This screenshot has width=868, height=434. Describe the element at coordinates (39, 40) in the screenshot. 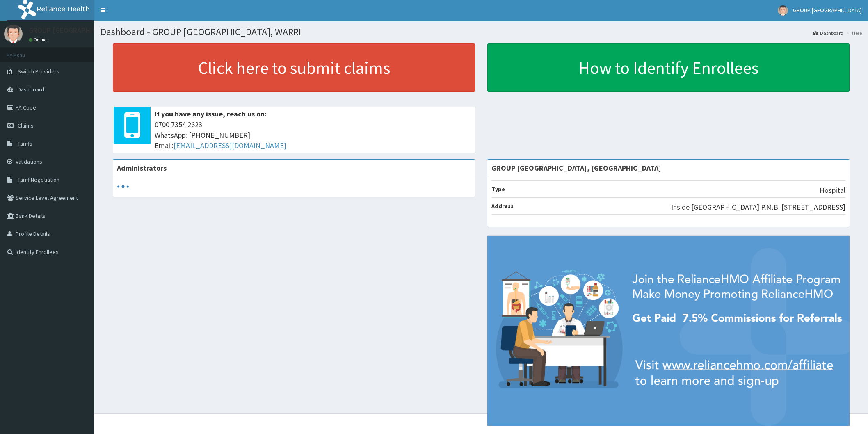

I see `a: Online` at that location.